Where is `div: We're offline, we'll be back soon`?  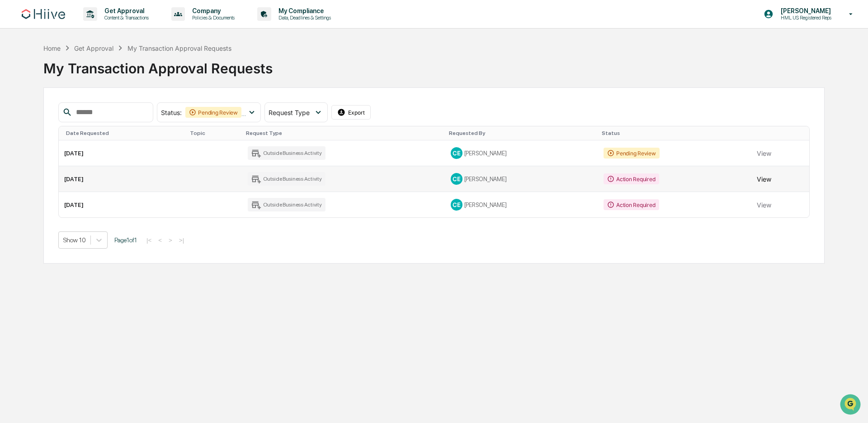 div: We're offline, we'll be back soon is located at coordinates (74, 82).